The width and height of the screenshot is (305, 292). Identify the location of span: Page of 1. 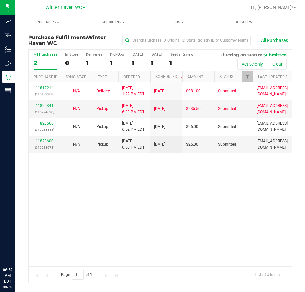
(77, 275).